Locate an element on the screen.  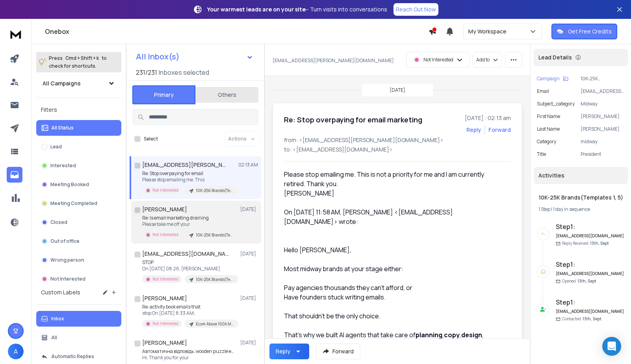
li: Have founders stuck writing emails. is located at coordinates (395, 297).